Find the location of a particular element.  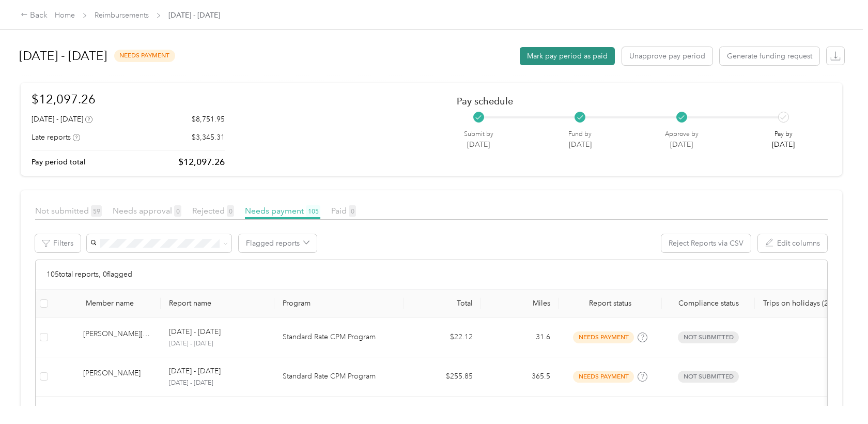

div: Back is located at coordinates (34, 16).